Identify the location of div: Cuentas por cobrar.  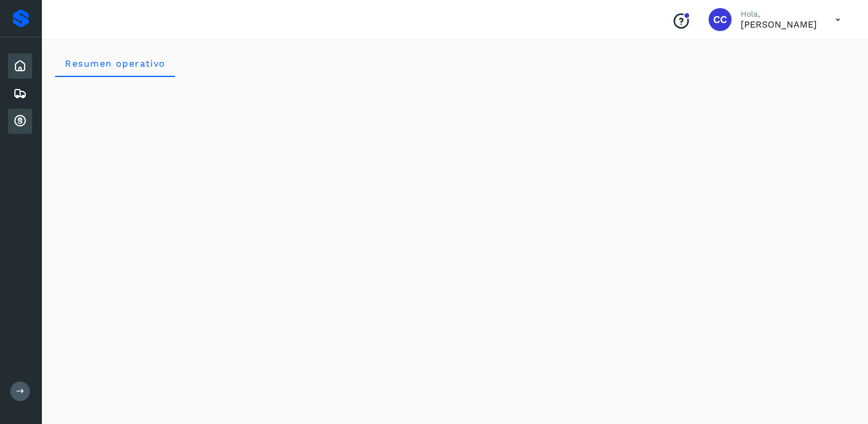
(20, 121).